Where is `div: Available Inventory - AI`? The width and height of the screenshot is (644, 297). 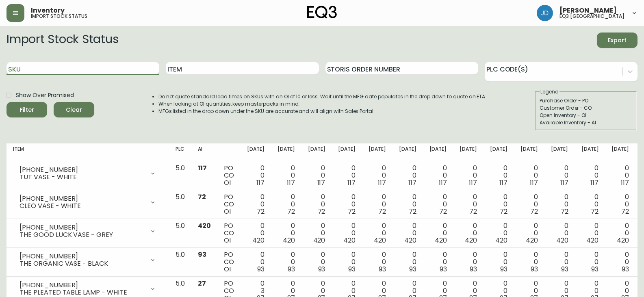
div: Available Inventory - AI is located at coordinates (586, 122).